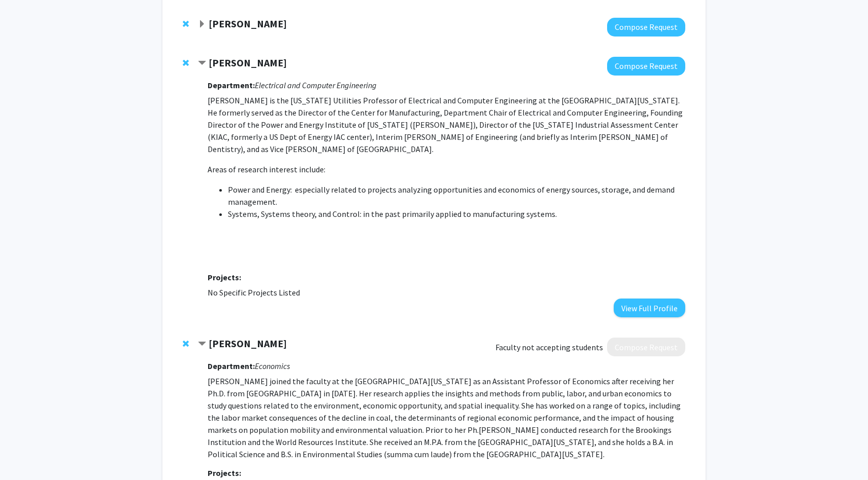 The height and width of the screenshot is (480, 868). I want to click on button: Compose Request to Yoonbai Kim, so click(646, 27).